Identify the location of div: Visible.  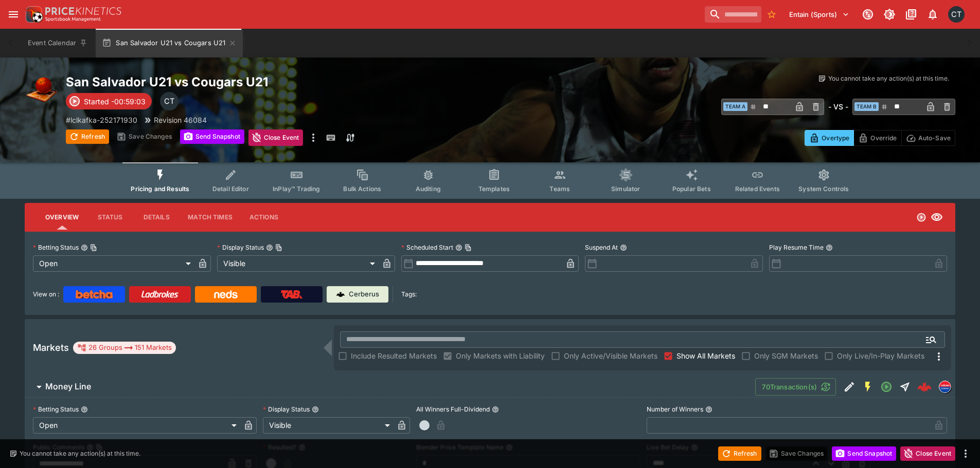
(298, 264).